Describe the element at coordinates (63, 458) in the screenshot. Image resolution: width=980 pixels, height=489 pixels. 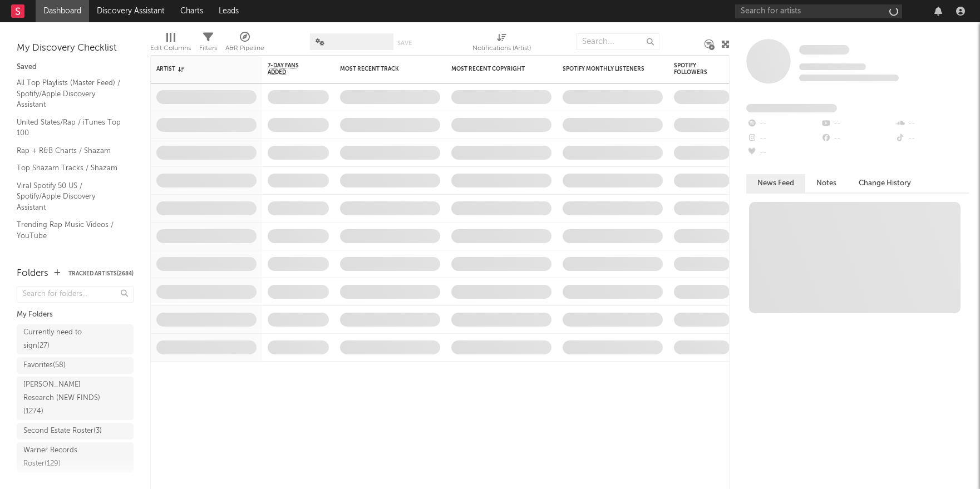
I see `div: Warner Records Roster ( 129 )` at that location.